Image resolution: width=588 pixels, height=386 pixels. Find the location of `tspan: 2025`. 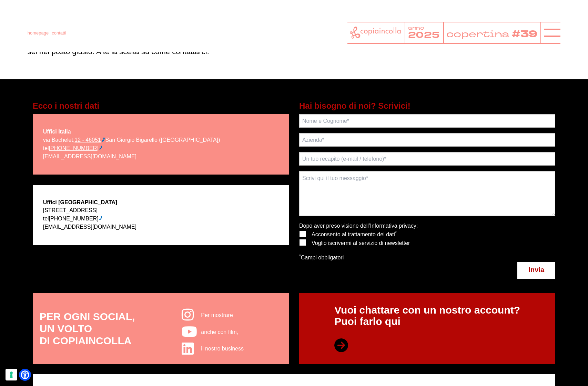

tspan: 2025 is located at coordinates (424, 35).